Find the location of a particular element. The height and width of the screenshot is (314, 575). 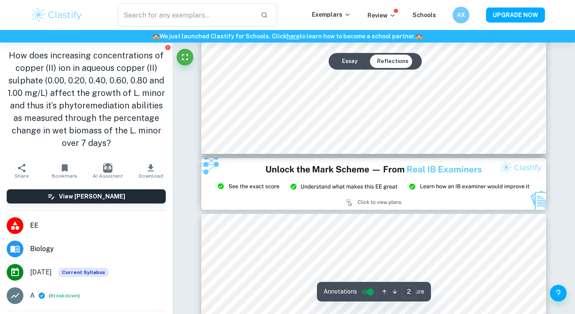

div: This exemplar is based on the current syllabus. Feel free to refer to it for inspiration/ideas wh... is located at coordinates (84, 273).